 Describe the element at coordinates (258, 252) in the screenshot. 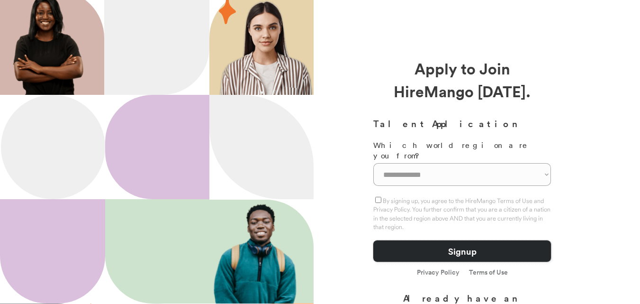

I see `img: 202x218.png` at that location.